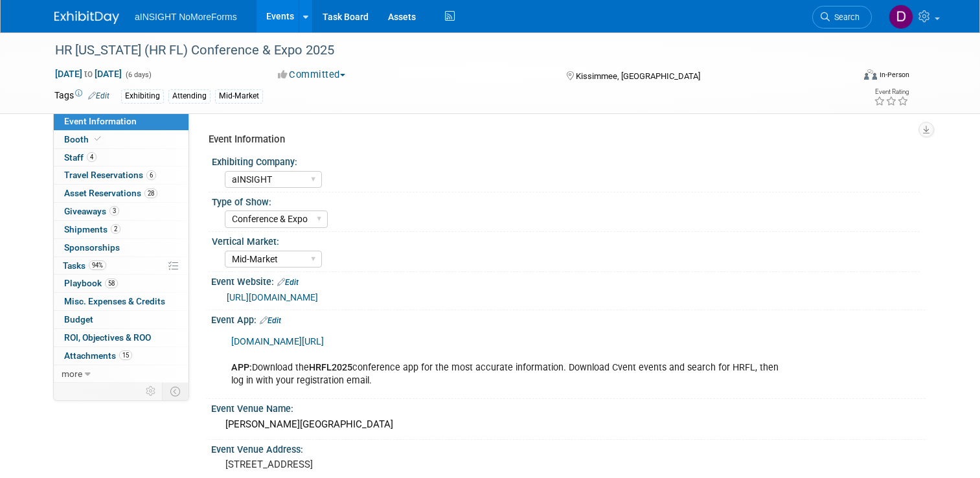  I want to click on span: ROI, Objectives & ROO, so click(107, 338).